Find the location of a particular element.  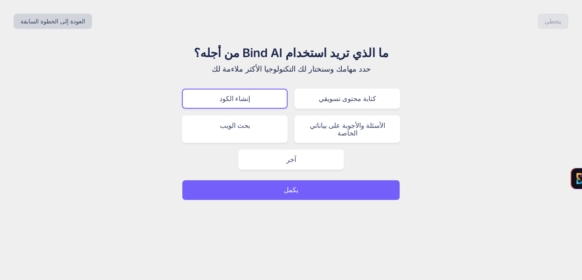

button: يكمل is located at coordinates (291, 190).